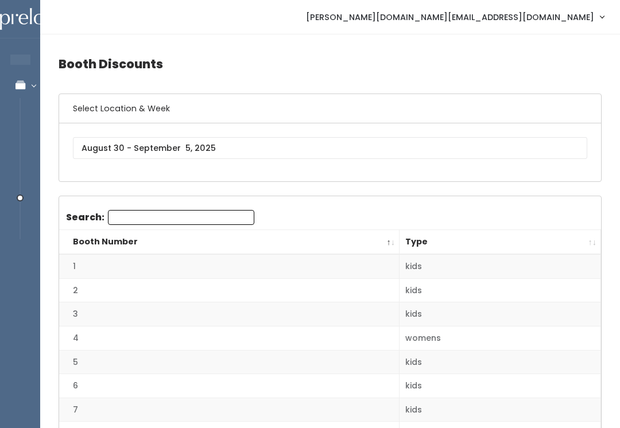 This screenshot has width=620, height=428. I want to click on h6: Select Location & Week, so click(330, 108).